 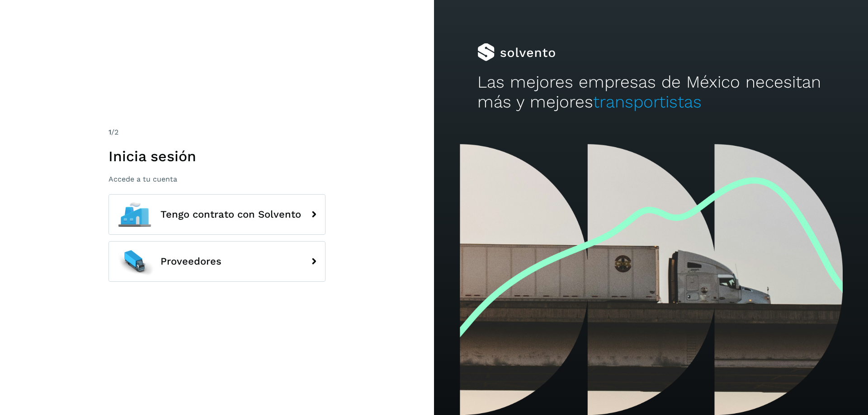 I want to click on span: Proveedores, so click(x=191, y=261).